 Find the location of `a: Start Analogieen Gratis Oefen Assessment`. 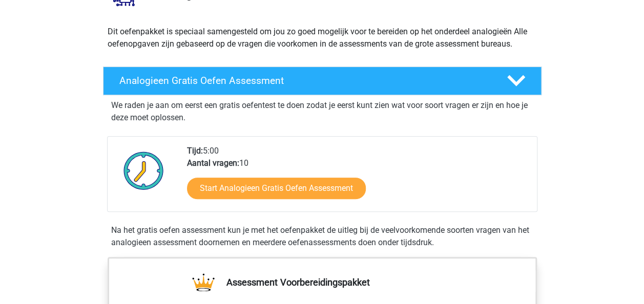

a: Start Analogieen Gratis Oefen Assessment is located at coordinates (276, 188).